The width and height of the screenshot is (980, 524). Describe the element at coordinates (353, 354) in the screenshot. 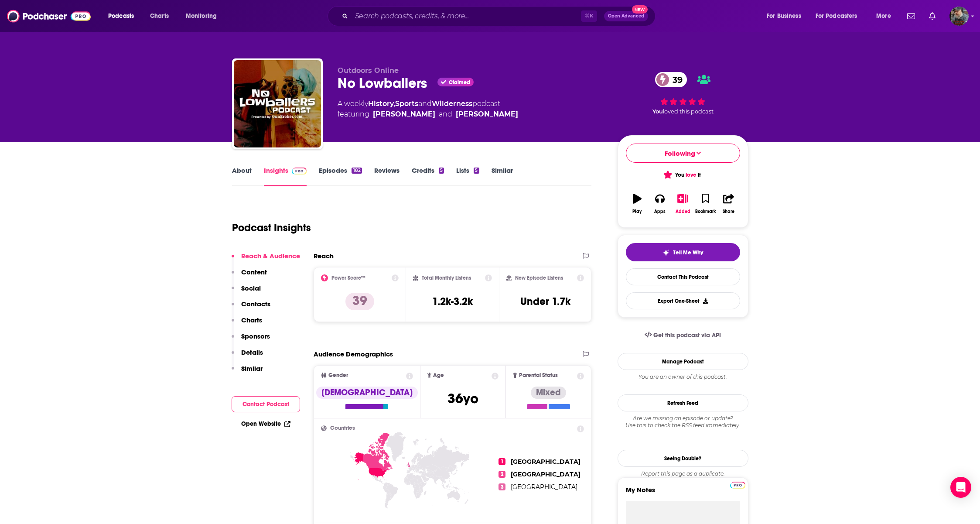

I see `h2: Audience Demographics` at that location.